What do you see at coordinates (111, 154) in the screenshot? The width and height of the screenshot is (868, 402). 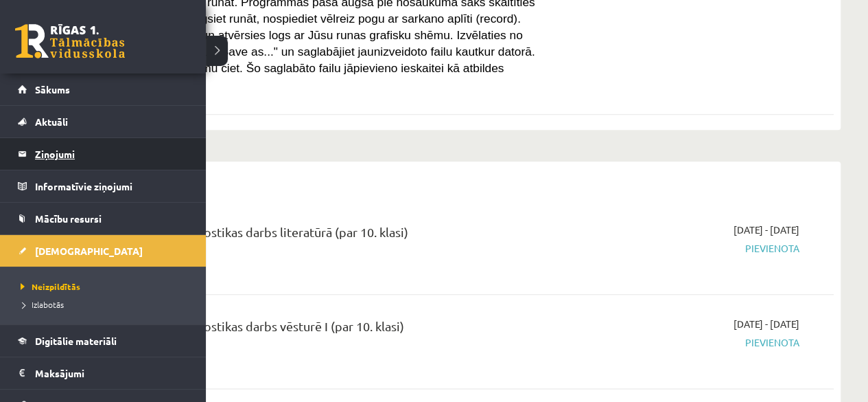 I see `legend: Ziņojumi` at bounding box center [111, 154].